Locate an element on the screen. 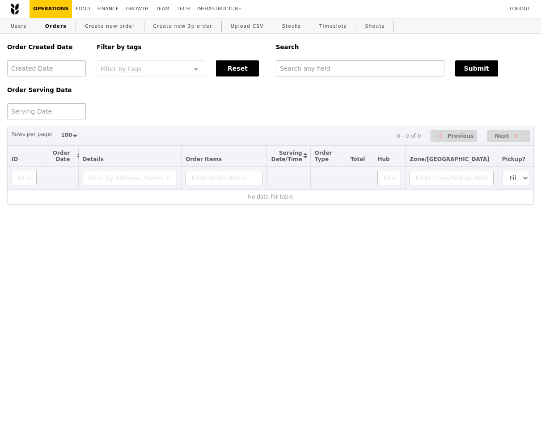  button: Previous is located at coordinates (454, 136).